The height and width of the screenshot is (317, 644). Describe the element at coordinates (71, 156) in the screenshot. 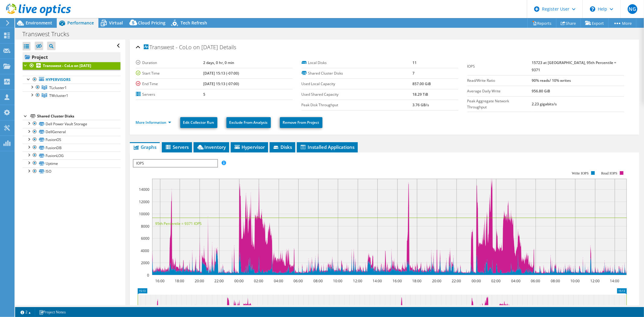

I see `a: FusionLOG` at that location.